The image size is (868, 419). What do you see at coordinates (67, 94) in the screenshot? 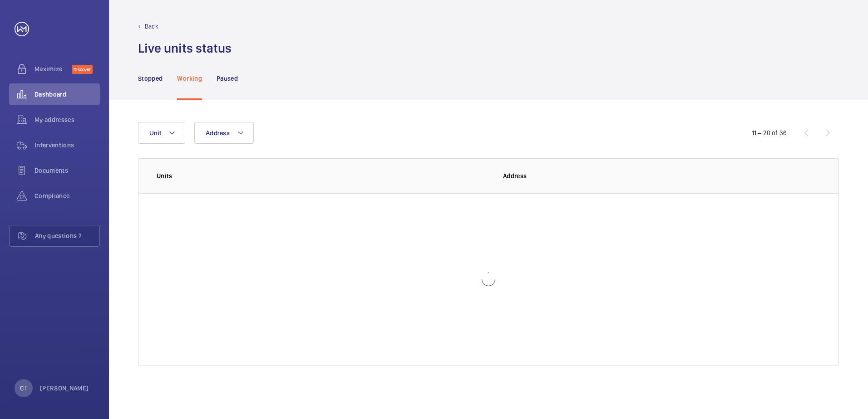
I see `span: Dashboard` at bounding box center [67, 94].